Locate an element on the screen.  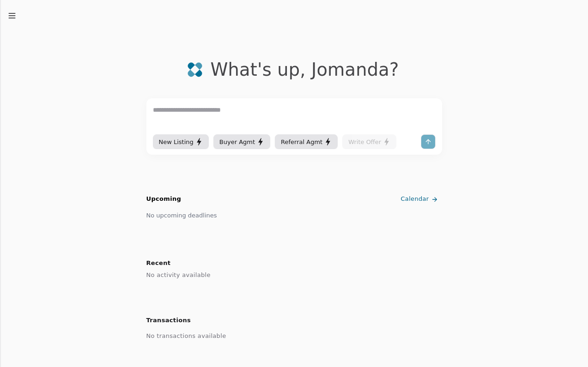
h2: Recent is located at coordinates (294, 263).